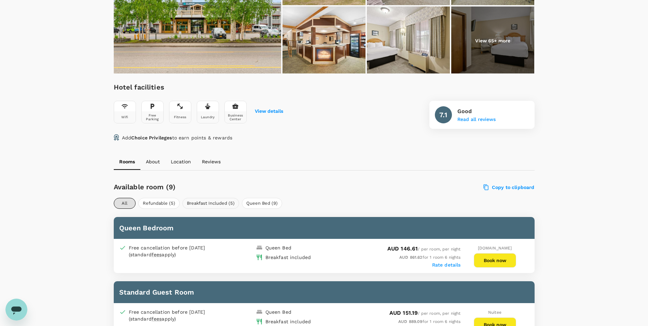 The image size is (648, 326). I want to click on p: View 65+ more, so click(493, 41).